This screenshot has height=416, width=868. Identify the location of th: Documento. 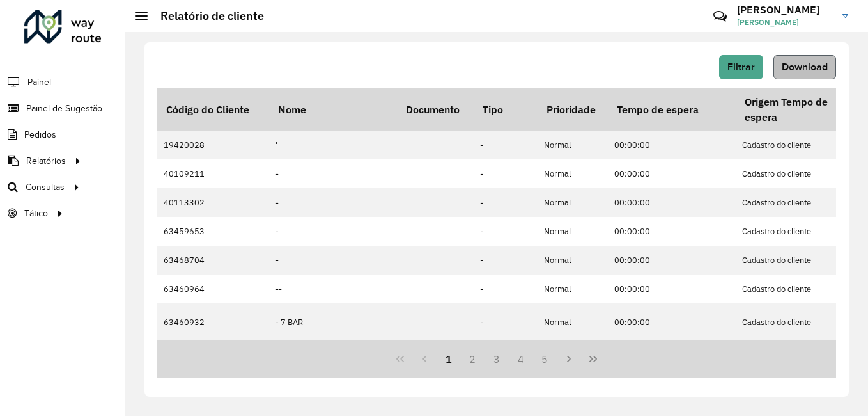
(436, 109).